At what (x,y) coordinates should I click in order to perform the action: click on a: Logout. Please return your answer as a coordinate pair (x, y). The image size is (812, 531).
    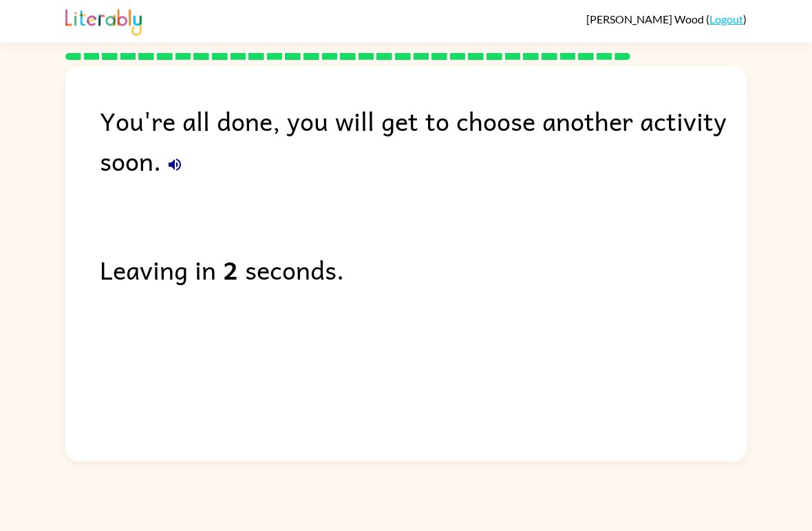
    Looking at the image, I should click on (726, 18).